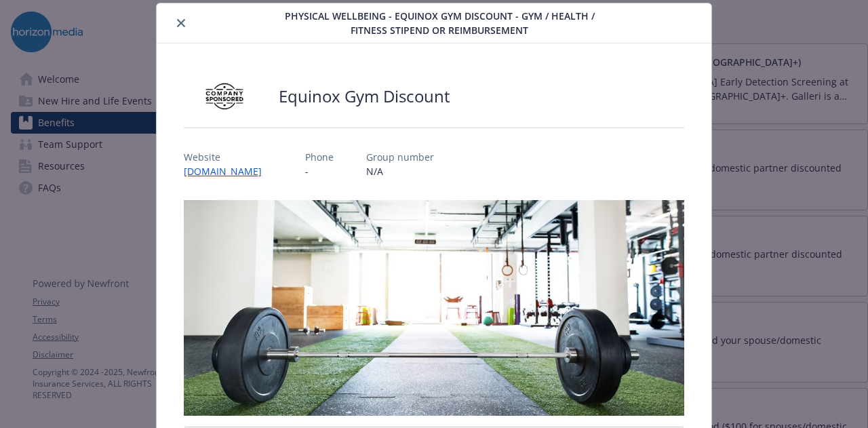 This screenshot has height=428, width=868. What do you see at coordinates (400, 157) in the screenshot?
I see `p: Group number` at bounding box center [400, 157].